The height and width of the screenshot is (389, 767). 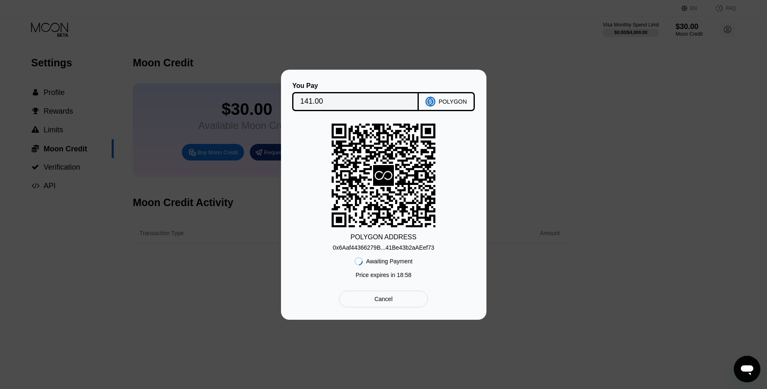 What do you see at coordinates (384, 275) in the screenshot?
I see `div: Price expires in` at bounding box center [384, 275].